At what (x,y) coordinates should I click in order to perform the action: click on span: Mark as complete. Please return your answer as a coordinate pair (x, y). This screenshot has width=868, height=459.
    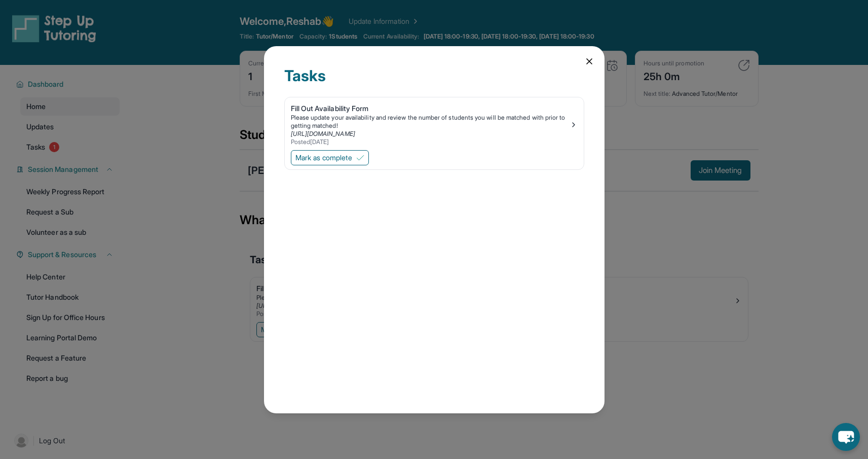
    Looking at the image, I should click on (324, 158).